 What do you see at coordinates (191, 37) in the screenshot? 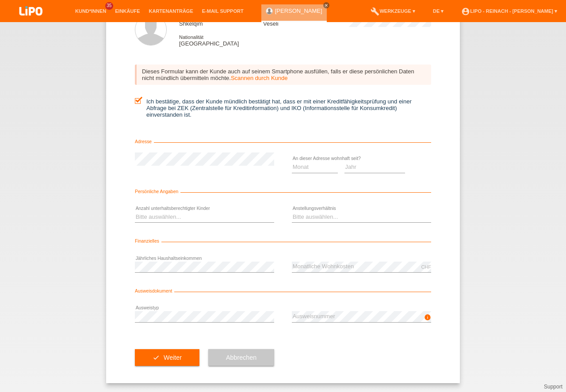
I see `span: Nationalität` at bounding box center [191, 37].